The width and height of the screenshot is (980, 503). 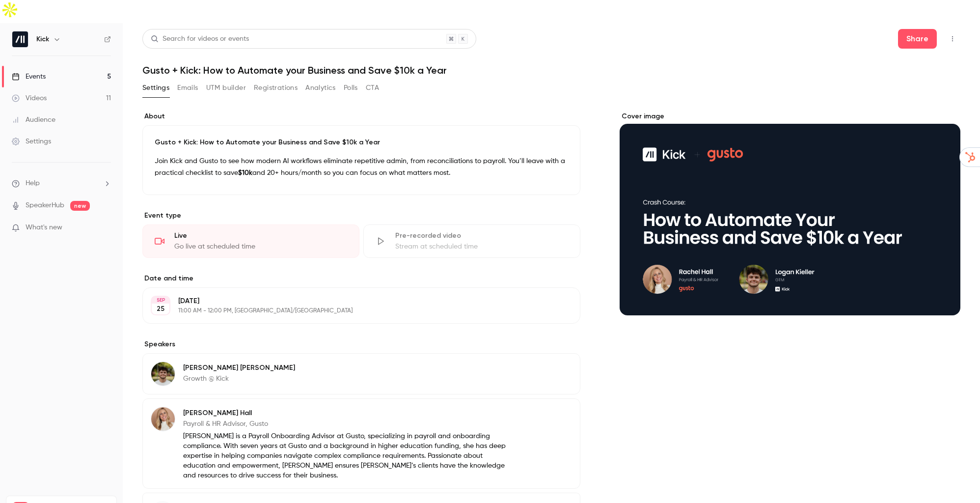 What do you see at coordinates (552, 70) in the screenshot?
I see `h1: Gusto + Kick: How to Automate your Business and Save $10k a Year` at bounding box center [552, 70].